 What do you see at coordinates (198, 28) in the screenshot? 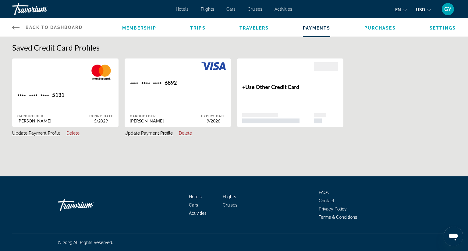
I see `a: Trips` at bounding box center [198, 28].